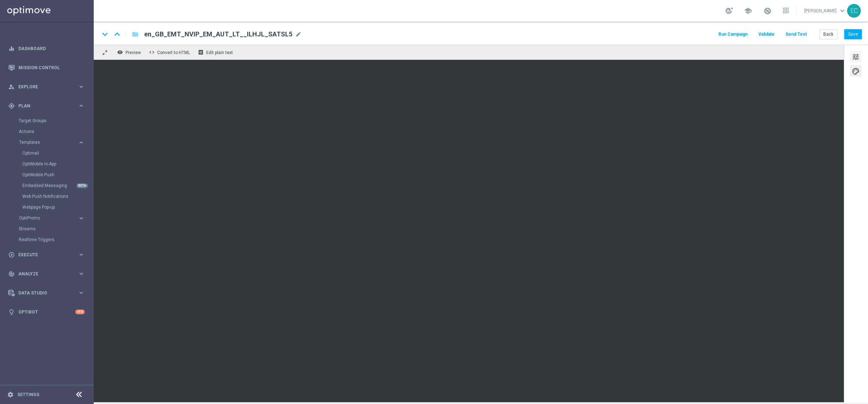 This screenshot has width=868, height=404. I want to click on a: Actions, so click(47, 132).